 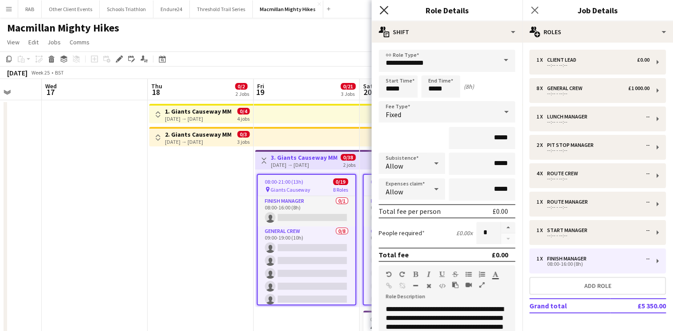 What do you see at coordinates (349, 164) in the screenshot?
I see `div: 2 jobs` at bounding box center [349, 164].